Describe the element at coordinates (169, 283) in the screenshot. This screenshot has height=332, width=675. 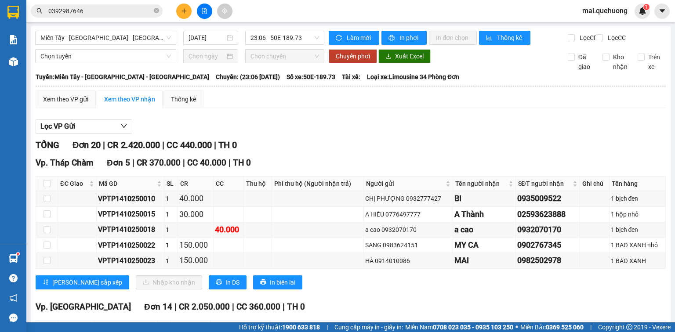
I see `button: downloadNhập kho nhận` at that location.